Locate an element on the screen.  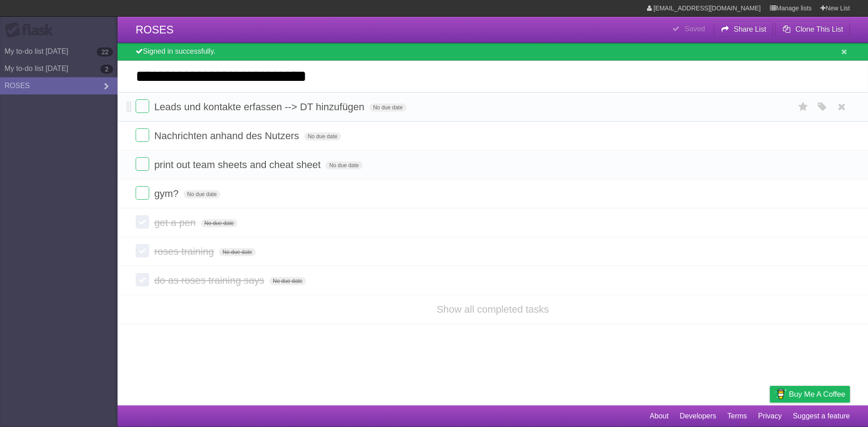
span: print out team sheets and cheat sheet is located at coordinates (239, 165).